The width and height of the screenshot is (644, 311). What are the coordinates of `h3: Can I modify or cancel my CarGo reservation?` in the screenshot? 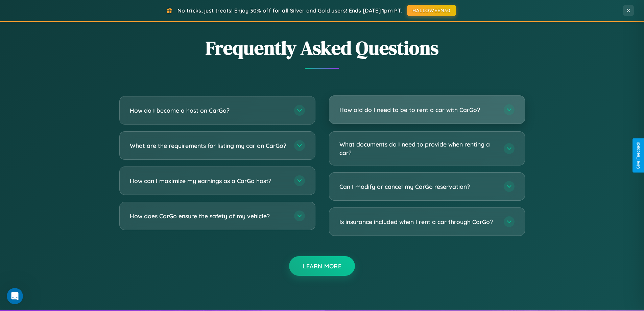 It's located at (418, 186).